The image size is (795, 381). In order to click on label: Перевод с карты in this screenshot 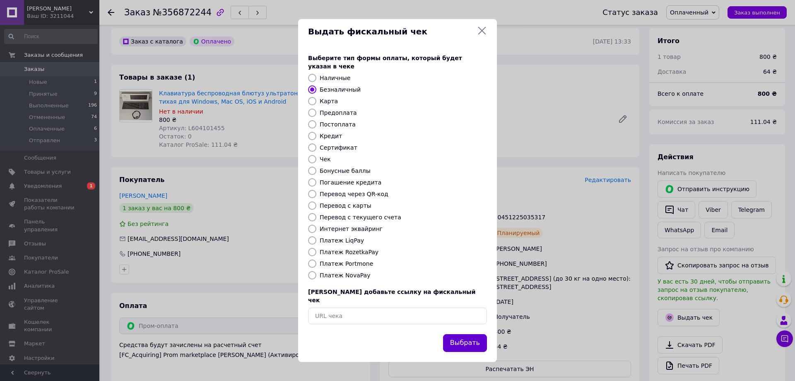, I will do `click(345, 205)`.